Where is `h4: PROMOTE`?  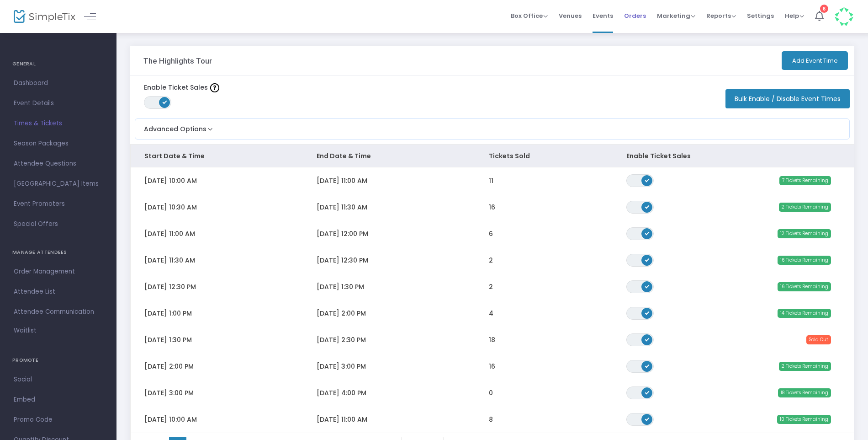 h4: PROMOTE is located at coordinates (58, 360).